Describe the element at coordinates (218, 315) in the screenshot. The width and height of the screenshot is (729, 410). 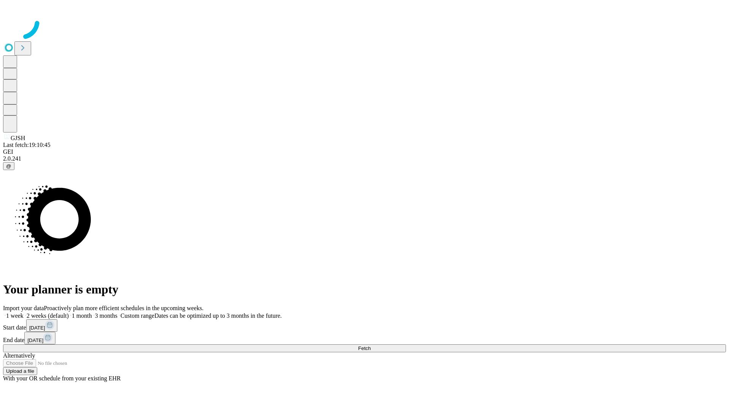
I see `span: Dates can be optimized up to 3 months in the future.` at that location.